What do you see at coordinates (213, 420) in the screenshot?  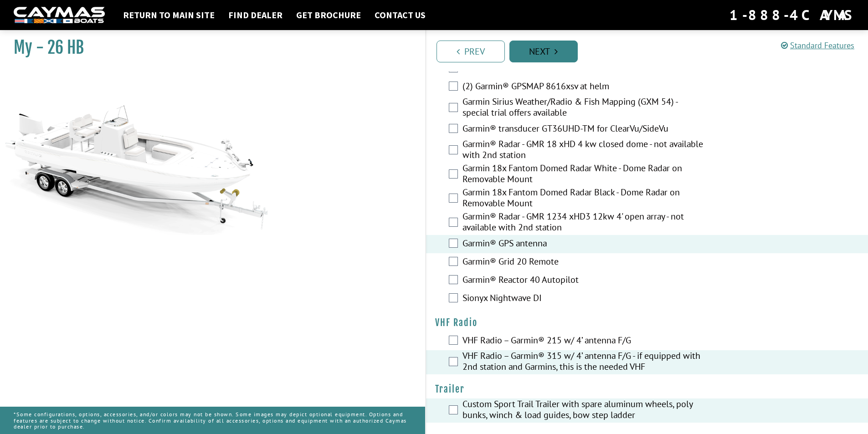 I see `p: *Some configurations, options, accessories, and/or colors may not be shown. Some images may depic...` at bounding box center [213, 420].